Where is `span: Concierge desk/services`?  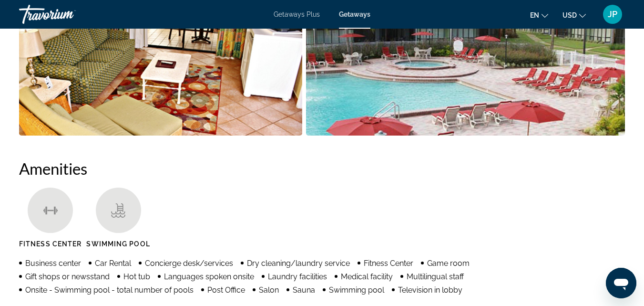
span: Concierge desk/services is located at coordinates (189, 263).